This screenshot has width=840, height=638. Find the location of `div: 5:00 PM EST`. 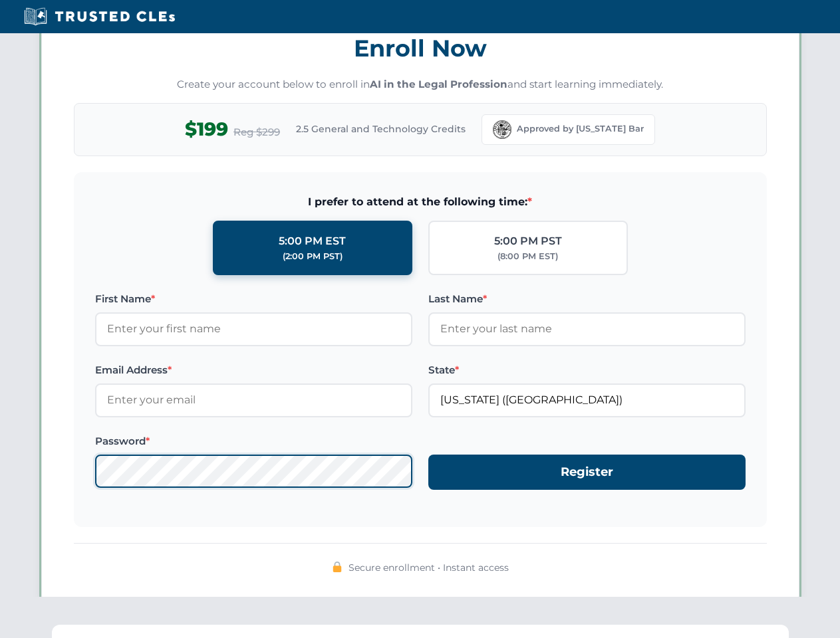

div: 5:00 PM EST is located at coordinates (312, 242).